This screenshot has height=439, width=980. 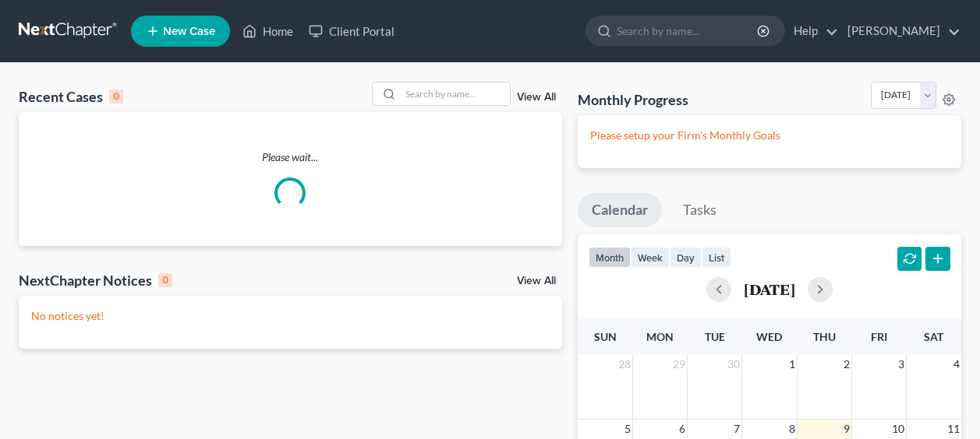 What do you see at coordinates (770, 136) in the screenshot?
I see `p: Please setup your Firm's Monthly Goals` at bounding box center [770, 136].